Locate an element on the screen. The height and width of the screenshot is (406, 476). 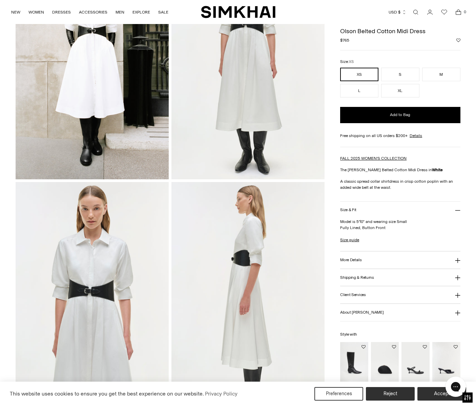
button: Preferences is located at coordinates (339, 394).